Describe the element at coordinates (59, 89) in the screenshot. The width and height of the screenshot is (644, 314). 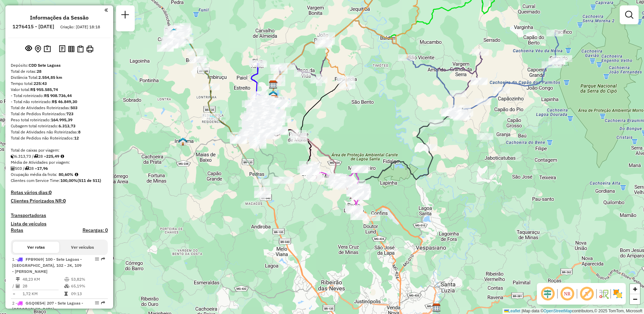
I see `div: Valor total:` at that location.